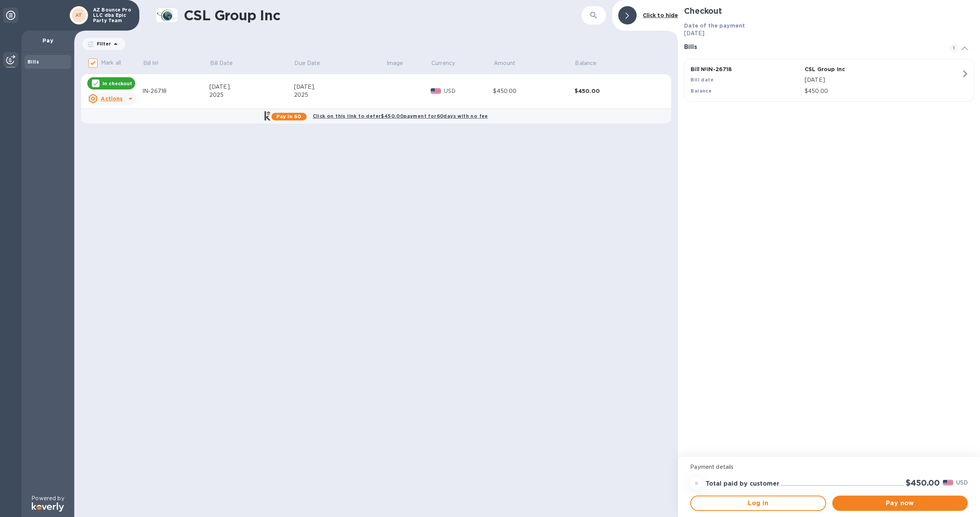  Describe the element at coordinates (743, 484) in the screenshot. I see `h3: Total paid by customer` at that location.